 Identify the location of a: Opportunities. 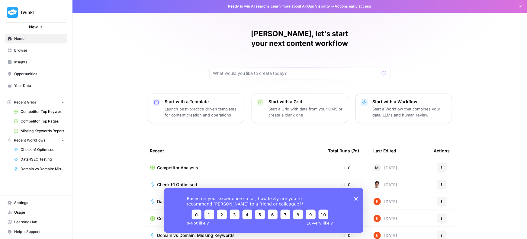
(36, 74).